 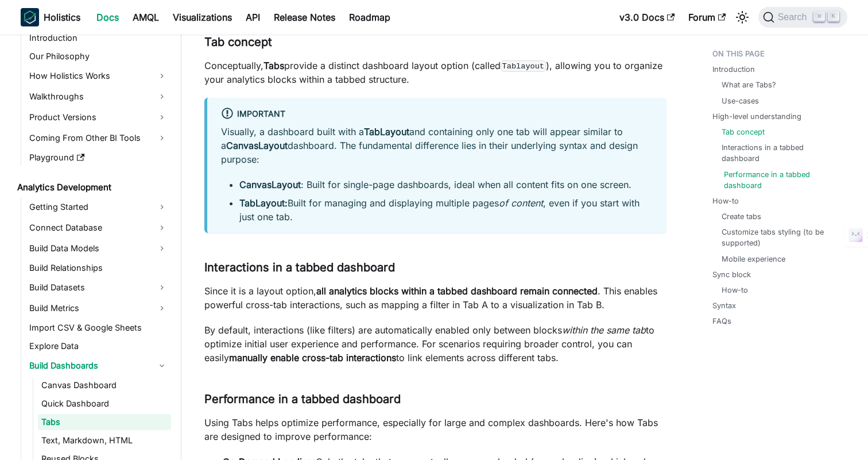 I want to click on a: API, so click(x=253, y=17).